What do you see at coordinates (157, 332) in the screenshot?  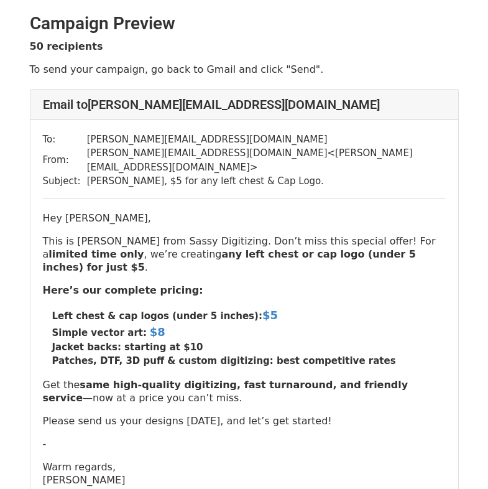 I see `font: $8` at bounding box center [157, 332].